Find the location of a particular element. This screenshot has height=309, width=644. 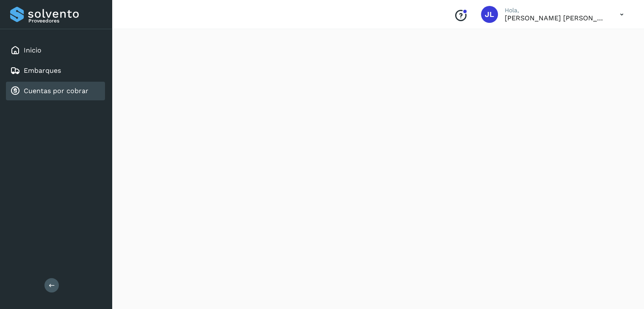

p: Hola, is located at coordinates (555, 10).